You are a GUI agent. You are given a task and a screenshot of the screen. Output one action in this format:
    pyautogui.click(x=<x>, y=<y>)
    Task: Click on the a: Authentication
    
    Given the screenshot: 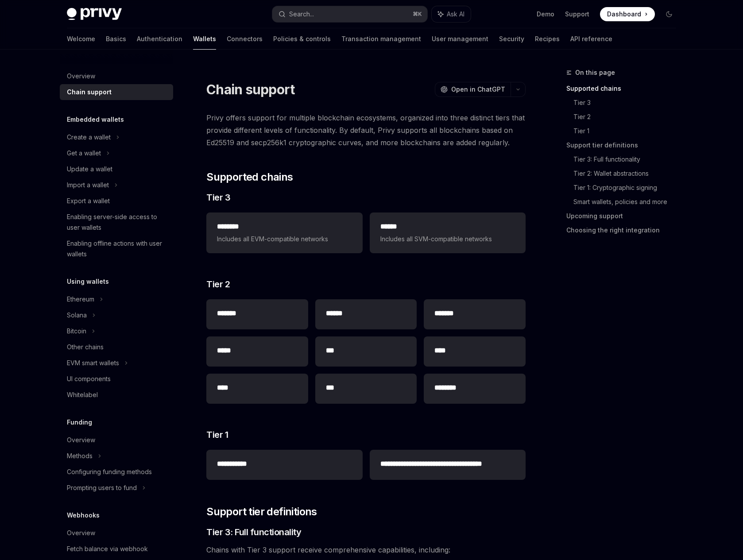 What is the action you would take?
    pyautogui.click(x=160, y=39)
    